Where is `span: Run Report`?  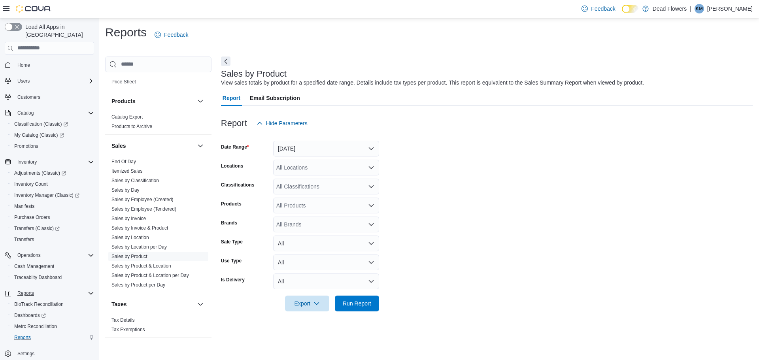 span: Run Report is located at coordinates (357, 304).